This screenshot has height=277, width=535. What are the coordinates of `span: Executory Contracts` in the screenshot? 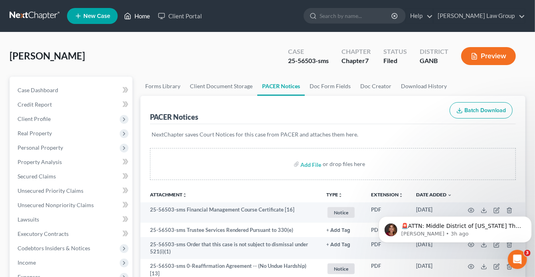 It's located at (43, 234).